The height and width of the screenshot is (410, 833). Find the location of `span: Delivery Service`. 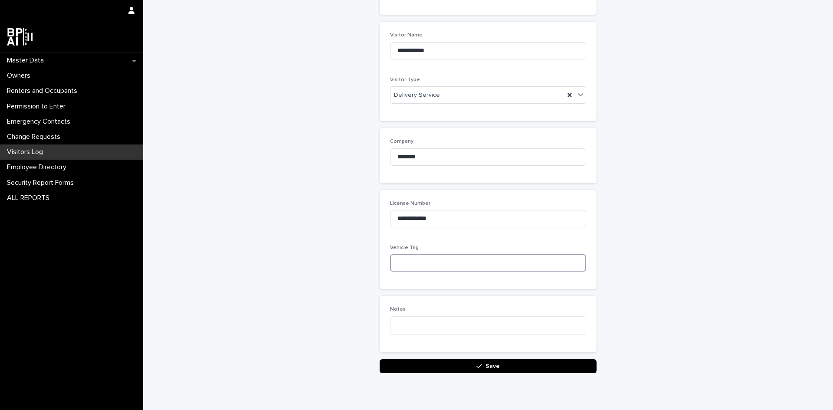

span: Delivery Service is located at coordinates (417, 95).